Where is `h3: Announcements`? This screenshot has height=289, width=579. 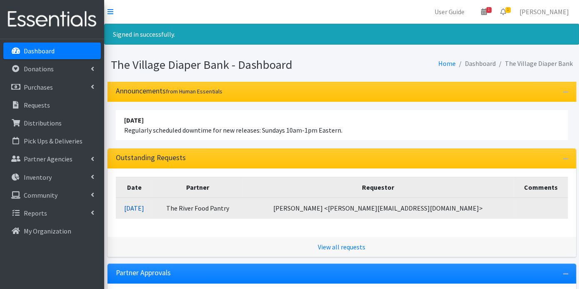
h3: Announcements is located at coordinates (169, 91).